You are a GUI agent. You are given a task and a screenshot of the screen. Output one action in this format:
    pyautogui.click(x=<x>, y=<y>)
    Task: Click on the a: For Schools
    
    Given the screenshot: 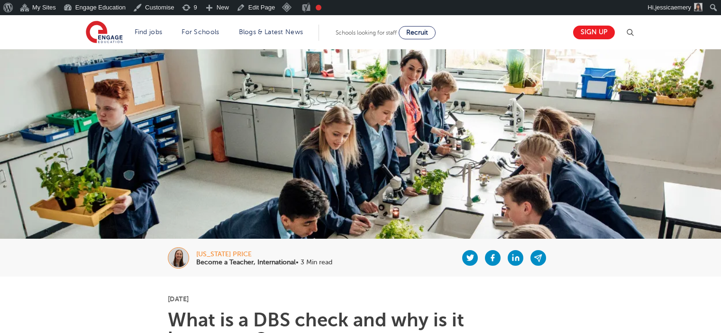 What is the action you would take?
    pyautogui.click(x=200, y=32)
    